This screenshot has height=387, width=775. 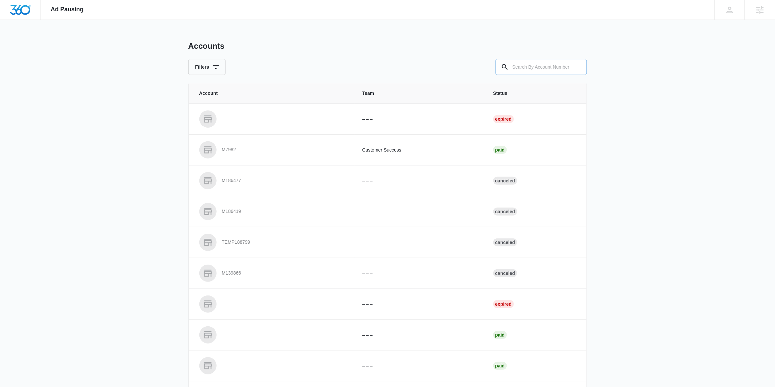 I want to click on span: Account, so click(x=273, y=93).